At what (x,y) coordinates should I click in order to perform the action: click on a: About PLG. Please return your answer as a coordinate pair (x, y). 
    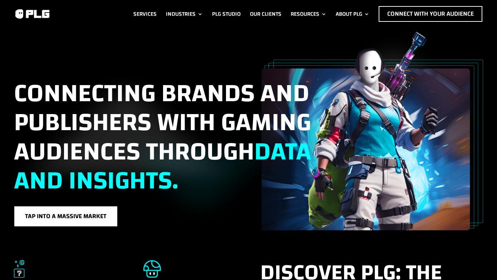
    Looking at the image, I should click on (353, 14).